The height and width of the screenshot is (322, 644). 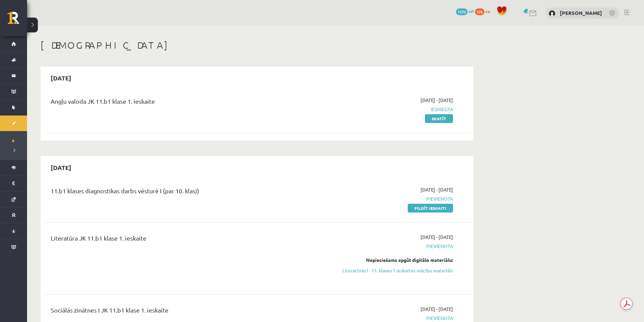 I want to click on div: Nepieciešams apgūt digitālo materiālu:, so click(x=389, y=259).